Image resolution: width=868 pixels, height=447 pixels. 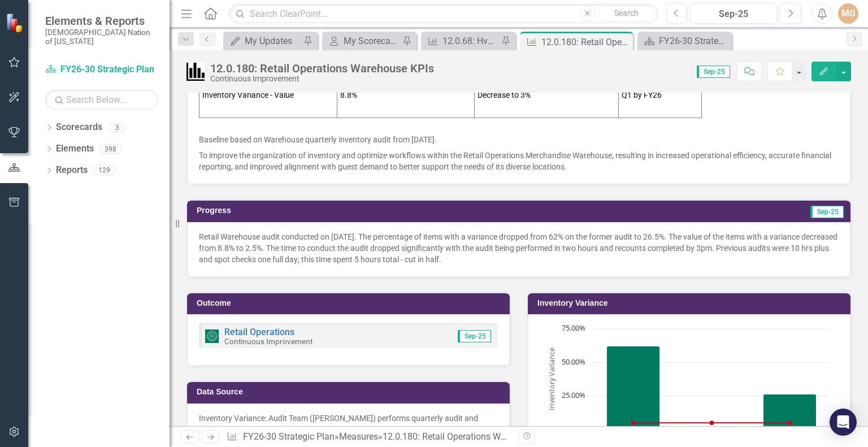 I want to click on a: Elements, so click(x=75, y=149).